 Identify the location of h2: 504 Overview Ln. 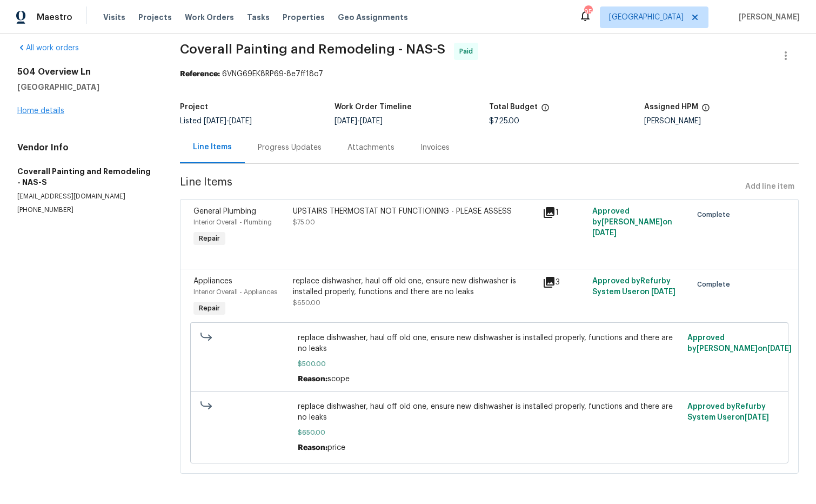
(85, 72).